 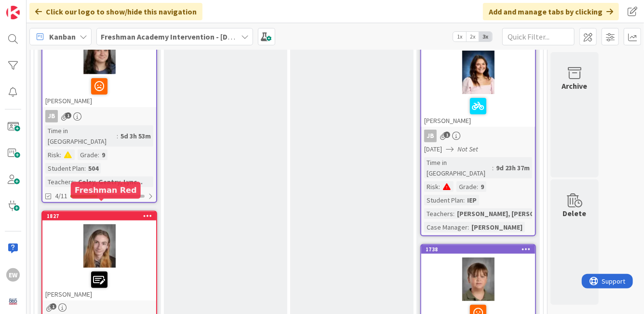 I want to click on div: 504, so click(x=93, y=168).